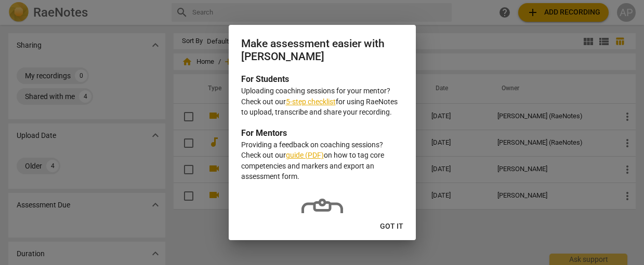 This screenshot has width=644, height=265. Describe the element at coordinates (264, 133) in the screenshot. I see `b: For Mentors` at that location.